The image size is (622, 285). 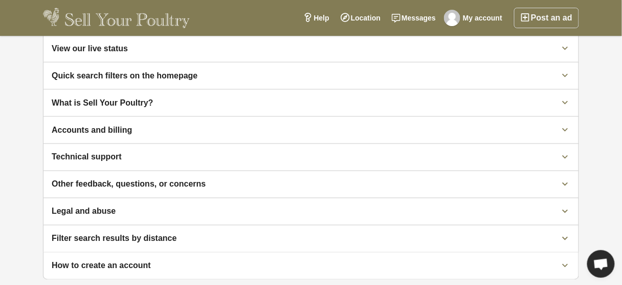 I want to click on a: Messages, so click(x=414, y=18).